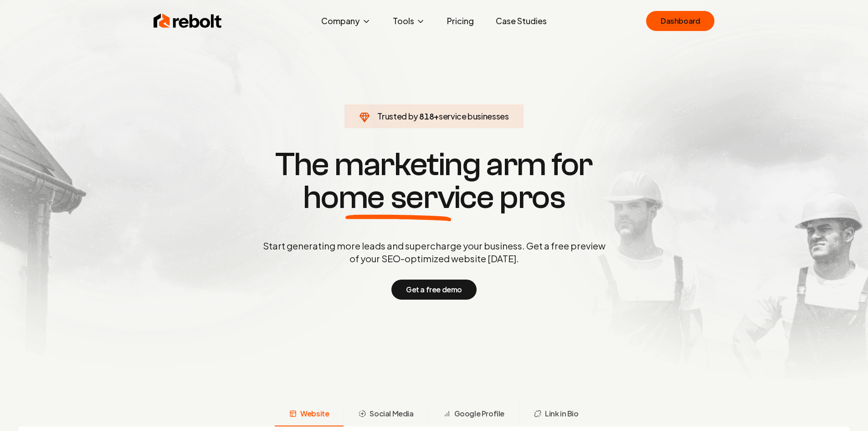 The image size is (868, 431). I want to click on span: service businesses, so click(474, 116).